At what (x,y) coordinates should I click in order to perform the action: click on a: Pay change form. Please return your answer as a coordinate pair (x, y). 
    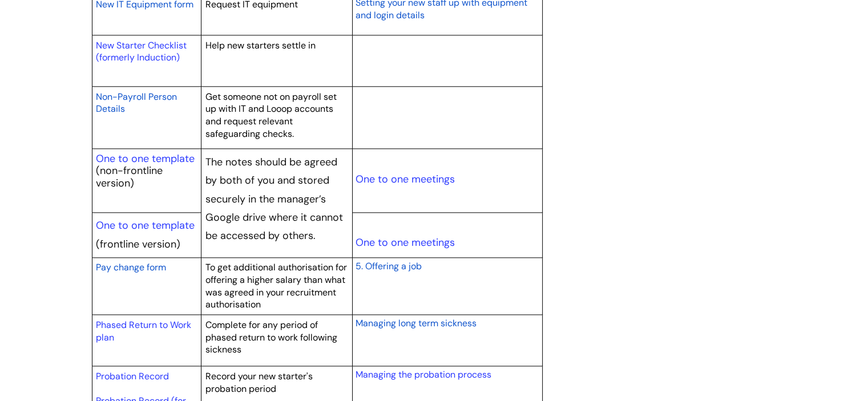
    Looking at the image, I should click on (131, 267).